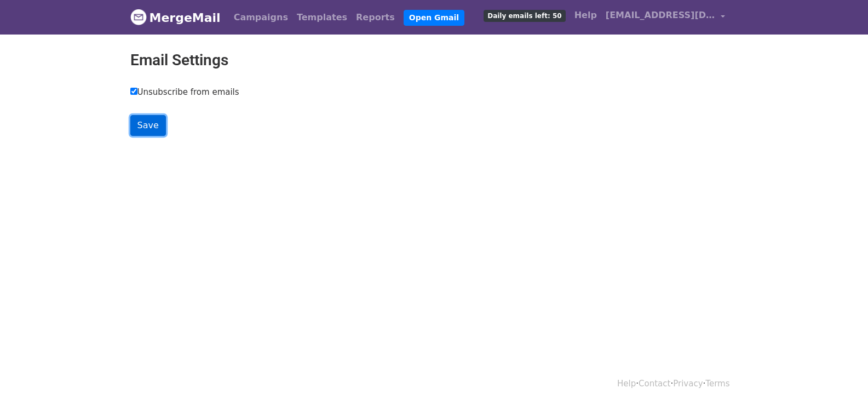 The image size is (868, 405). I want to click on span: Daily emails left: 50, so click(524, 16).